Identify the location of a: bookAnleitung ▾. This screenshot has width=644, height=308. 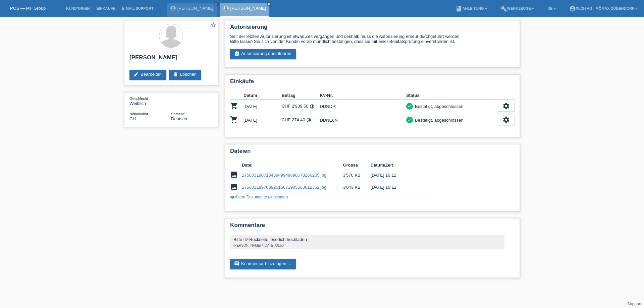
(471, 8).